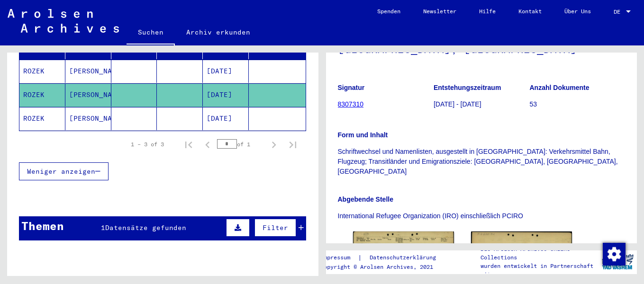 This screenshot has width=644, height=284. What do you see at coordinates (481, 215) in the screenshot?
I see `p: International Refugee Organization (IRO) einschließlich PCIRO` at bounding box center [481, 215].